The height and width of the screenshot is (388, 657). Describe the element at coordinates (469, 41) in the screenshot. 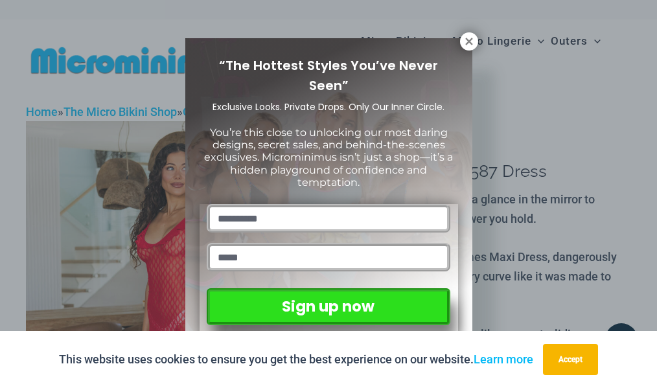

I see `button: Close` at that location.